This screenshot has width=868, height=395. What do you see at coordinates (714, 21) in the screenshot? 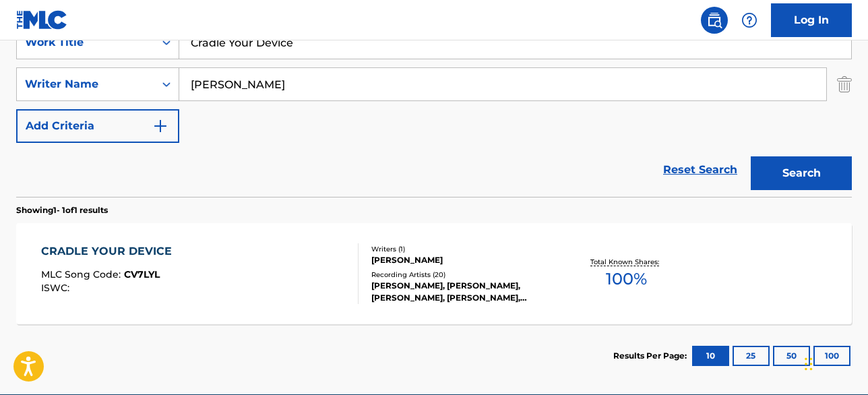
I see `a: Public Search` at bounding box center [714, 21].